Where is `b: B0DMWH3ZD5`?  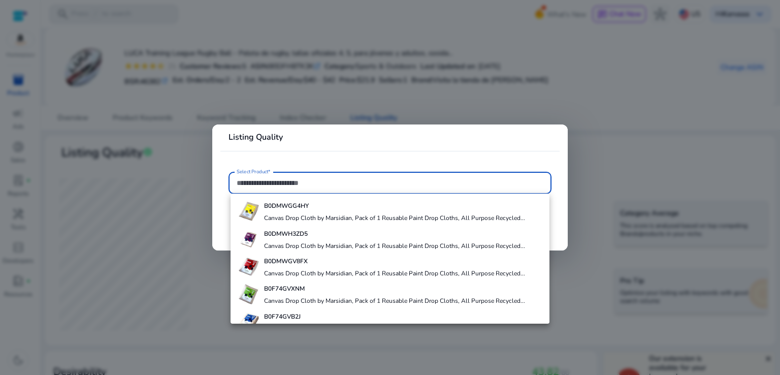
b: B0DMWH3ZD5 is located at coordinates (286, 234).